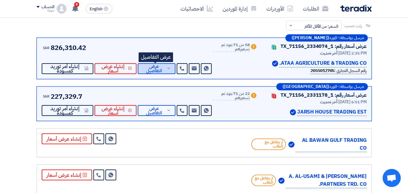 The image size is (408, 193). I want to click on span: السعر: من الأقل للأكثر, so click(321, 26).